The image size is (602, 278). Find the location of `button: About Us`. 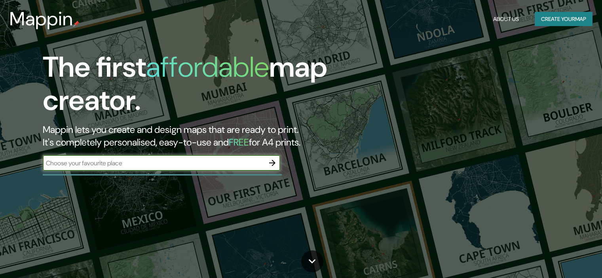

button: About Us is located at coordinates (506, 19).